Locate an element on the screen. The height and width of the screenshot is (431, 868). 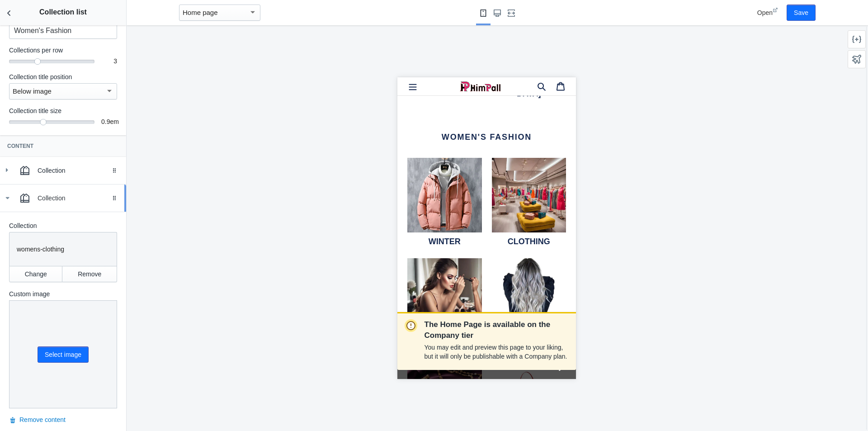
p: womens-clothing is located at coordinates (63, 249).